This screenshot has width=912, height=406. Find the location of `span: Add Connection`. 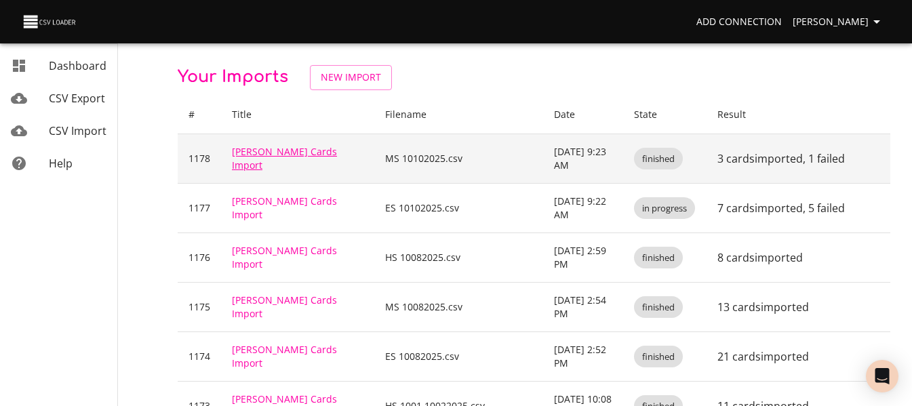

span: Add Connection is located at coordinates (739, 22).